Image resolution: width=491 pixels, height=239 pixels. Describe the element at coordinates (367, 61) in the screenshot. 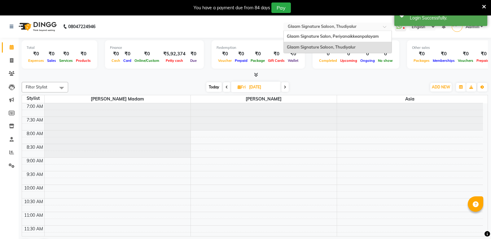

I see `span: Ongoing` at that location.